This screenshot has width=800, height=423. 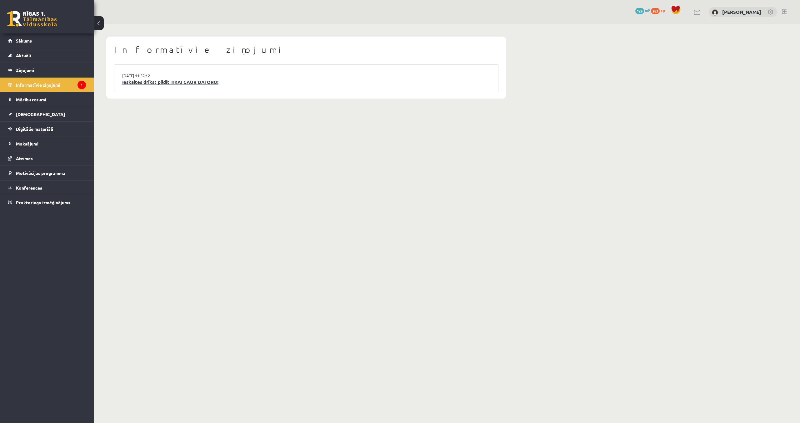 I want to click on span: Motivācijas programma, so click(x=41, y=173).